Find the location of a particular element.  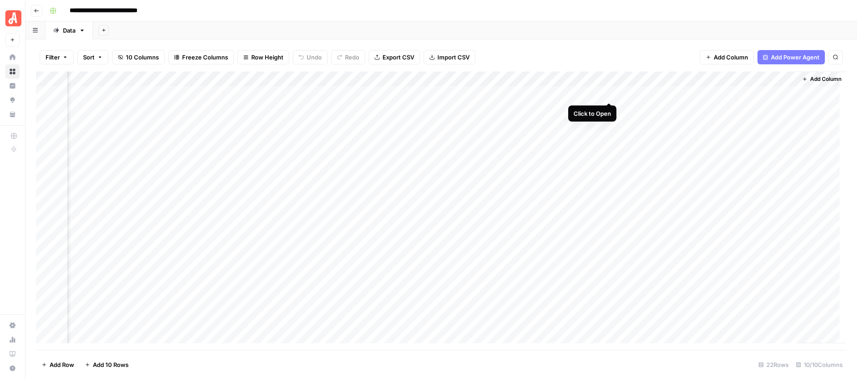

span: Add Power Agent is located at coordinates (795, 57).